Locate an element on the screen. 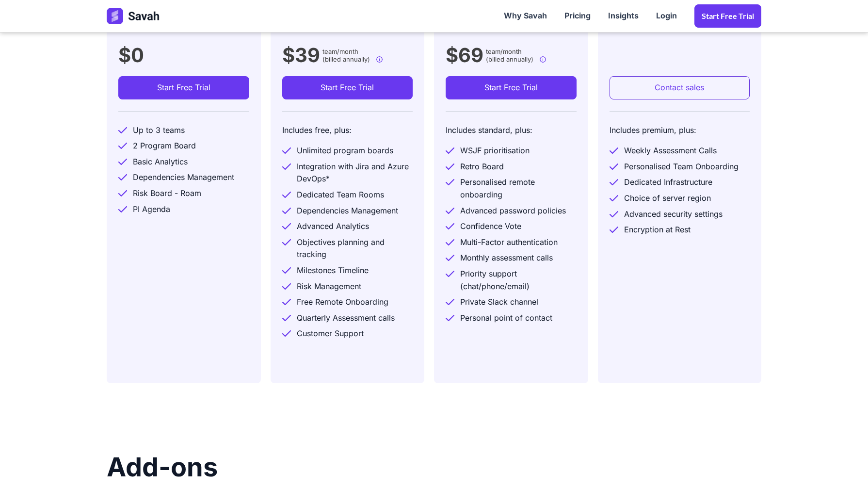 Image resolution: width=868 pixels, height=489 pixels. div: Objectives planning and tracking is located at coordinates (355, 248).